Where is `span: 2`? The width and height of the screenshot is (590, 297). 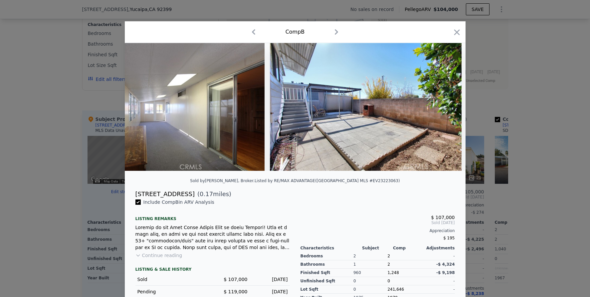 span: 2 is located at coordinates (389, 256).